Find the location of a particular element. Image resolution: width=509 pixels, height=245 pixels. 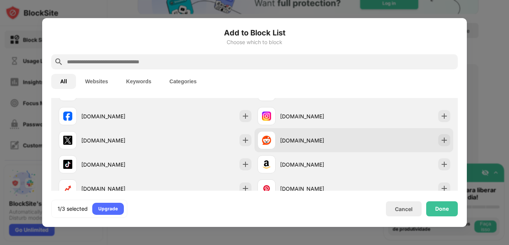

button: Websites is located at coordinates (96, 81).